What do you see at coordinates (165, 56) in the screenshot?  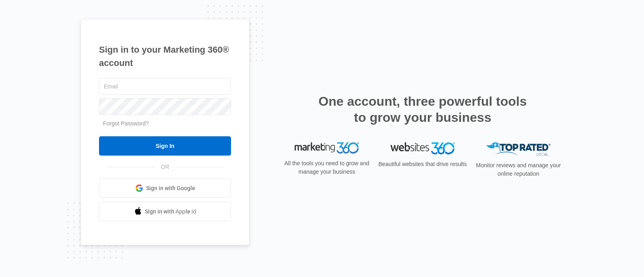 I see `h1: Sign in to your Marketing 360® account` at bounding box center [165, 56].